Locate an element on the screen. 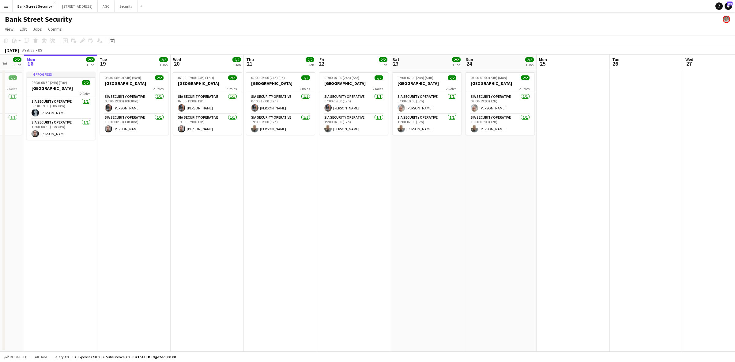 This screenshot has height=362, width=735. span: Jobs is located at coordinates (37, 29).